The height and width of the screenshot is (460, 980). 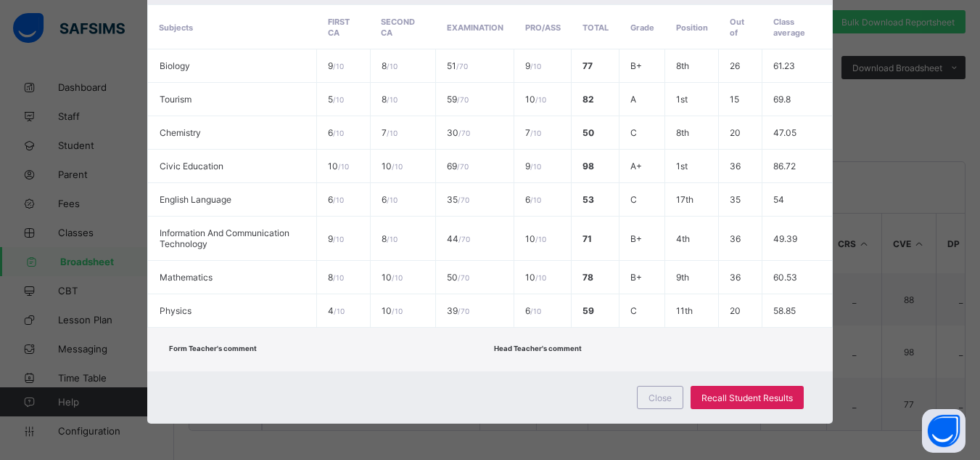 I want to click on span: Class average, so click(x=790, y=27).